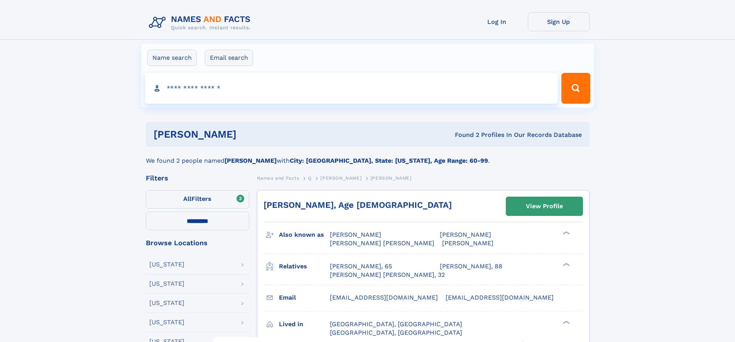 The image size is (735, 342). I want to click on label: Filters, so click(198, 200).